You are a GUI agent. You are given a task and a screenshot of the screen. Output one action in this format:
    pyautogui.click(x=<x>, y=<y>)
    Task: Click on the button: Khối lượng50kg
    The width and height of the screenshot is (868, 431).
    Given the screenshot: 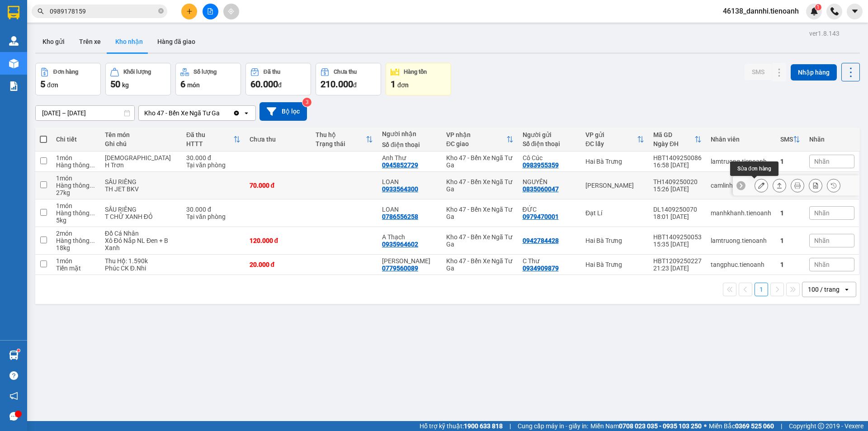 What is the action you would take?
    pyautogui.click(x=138, y=79)
    